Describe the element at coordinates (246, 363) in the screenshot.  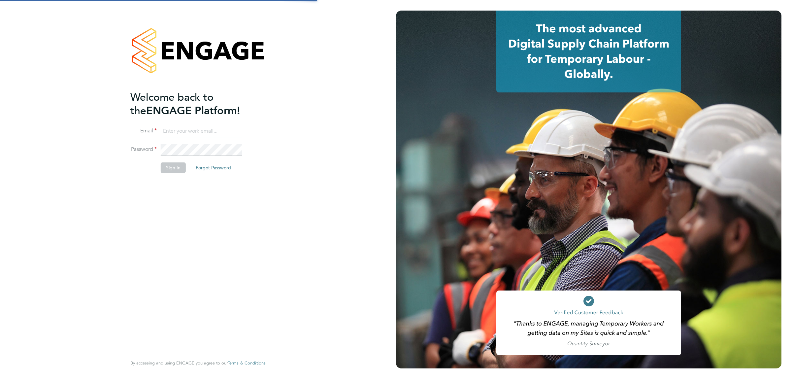
I see `a: Terms & Conditions` at that location.